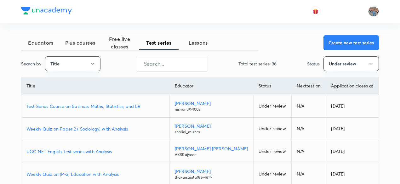 The height and width of the screenshot is (184, 400). I want to click on p: Weekly Quiz on (P-2) Education with Analysis, so click(96, 174).